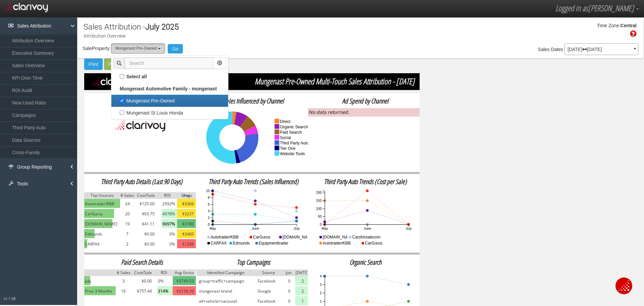  I want to click on span: $1288, so click(188, 245).